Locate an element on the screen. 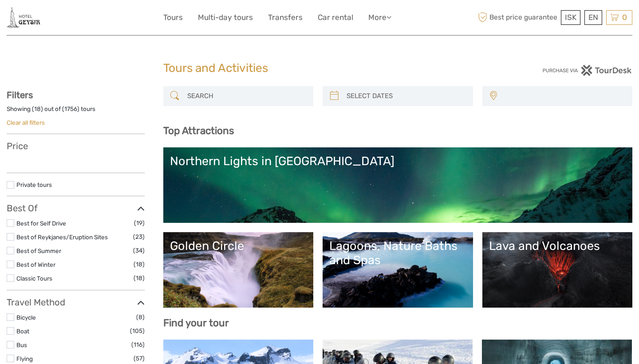  a: Bus is located at coordinates (22, 345).